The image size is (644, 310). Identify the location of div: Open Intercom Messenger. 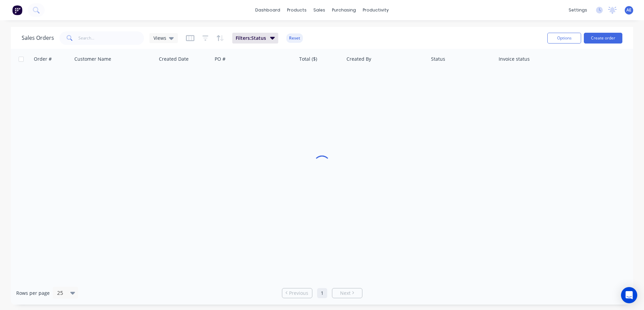
(629, 295).